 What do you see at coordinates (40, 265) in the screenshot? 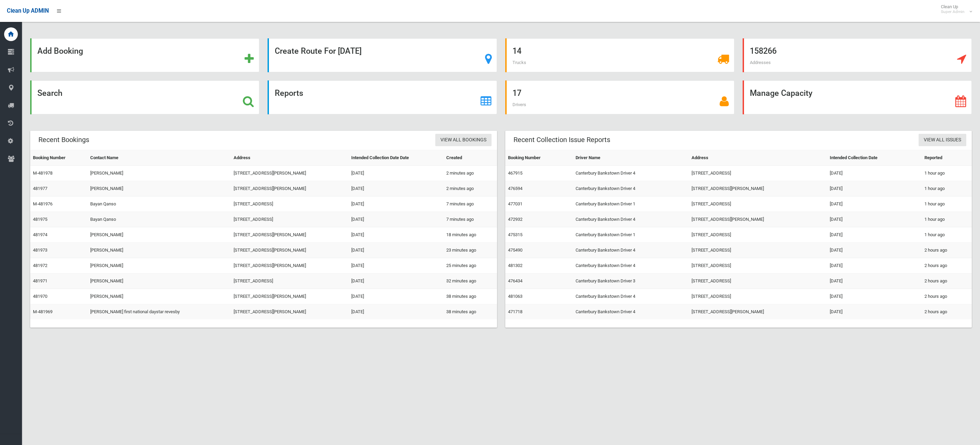
I see `a: 481972` at bounding box center [40, 265].